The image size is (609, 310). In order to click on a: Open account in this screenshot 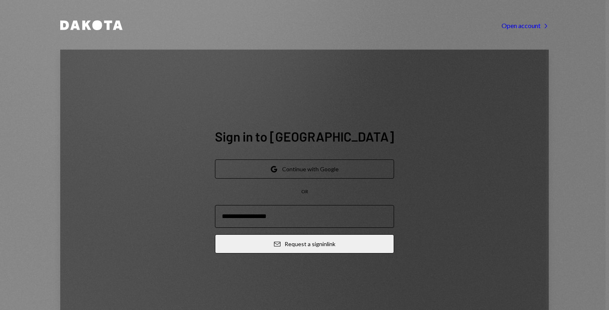, I will do `click(525, 25)`.